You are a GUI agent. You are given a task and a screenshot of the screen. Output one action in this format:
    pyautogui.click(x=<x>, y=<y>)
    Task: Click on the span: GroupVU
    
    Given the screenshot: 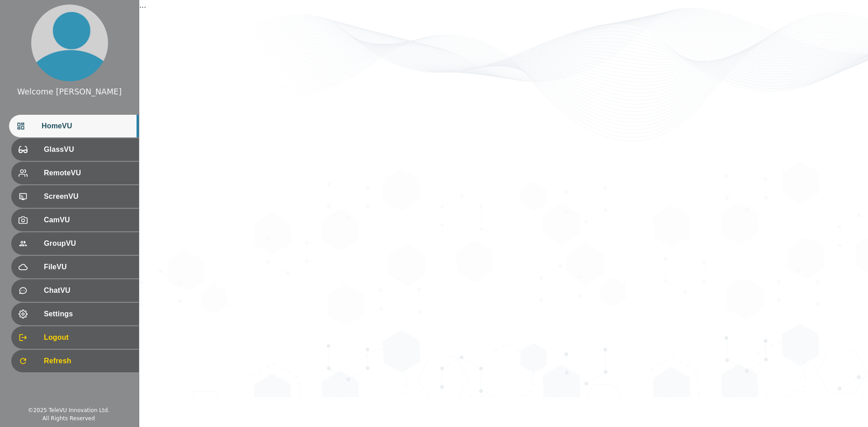 What is the action you would take?
    pyautogui.click(x=88, y=243)
    